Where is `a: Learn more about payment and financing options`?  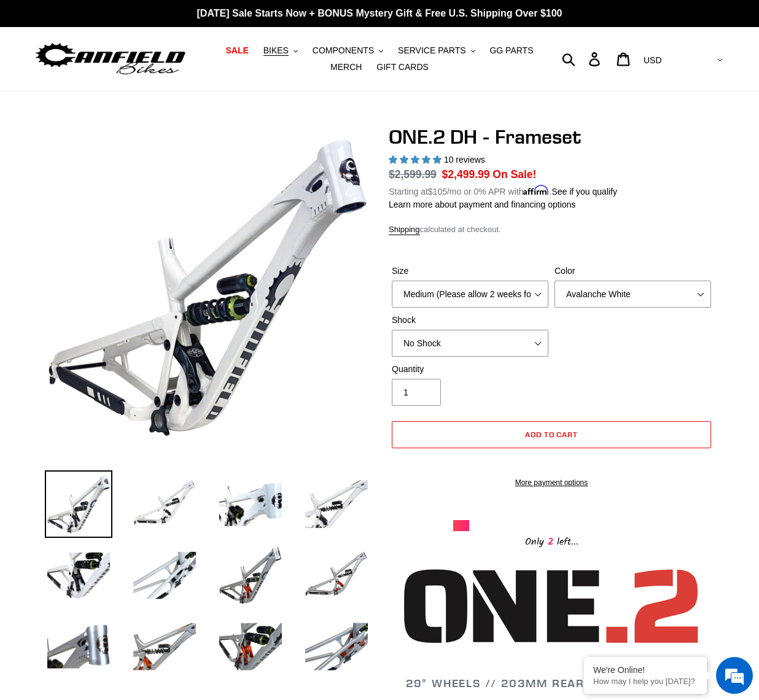
a: Learn more about payment and financing options is located at coordinates (482, 205).